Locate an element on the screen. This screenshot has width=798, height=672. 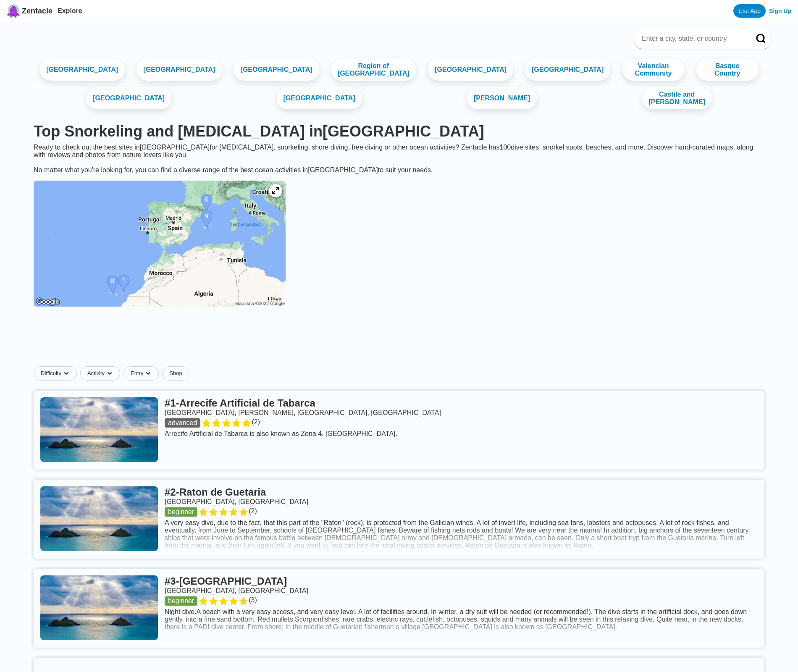
img: Zentacle logo is located at coordinates (13, 11).